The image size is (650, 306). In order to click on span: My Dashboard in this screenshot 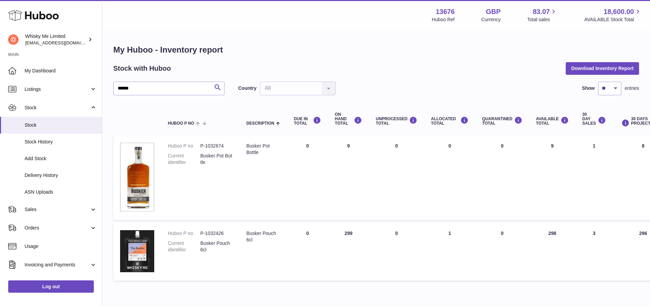, I will do `click(61, 71)`.